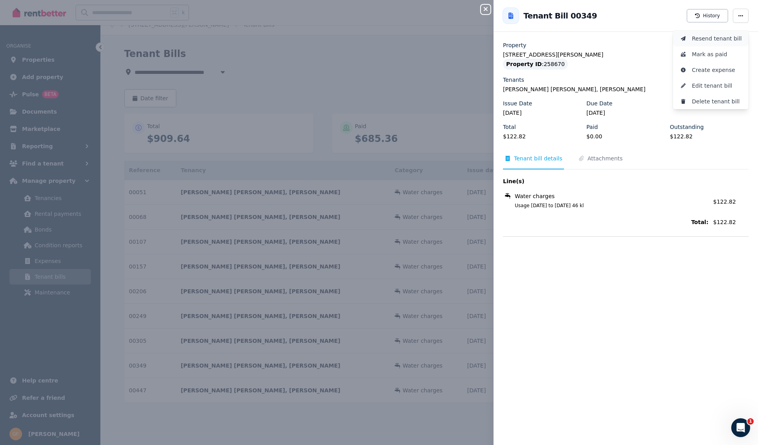  What do you see at coordinates (535, 64) in the screenshot?
I see `div: : 258670` at bounding box center [535, 64].